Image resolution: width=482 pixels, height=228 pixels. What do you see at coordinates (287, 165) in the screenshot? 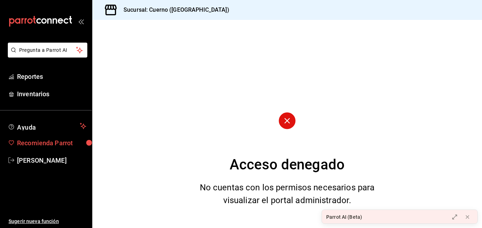
I see `div: Acceso denegado` at bounding box center [287, 165].